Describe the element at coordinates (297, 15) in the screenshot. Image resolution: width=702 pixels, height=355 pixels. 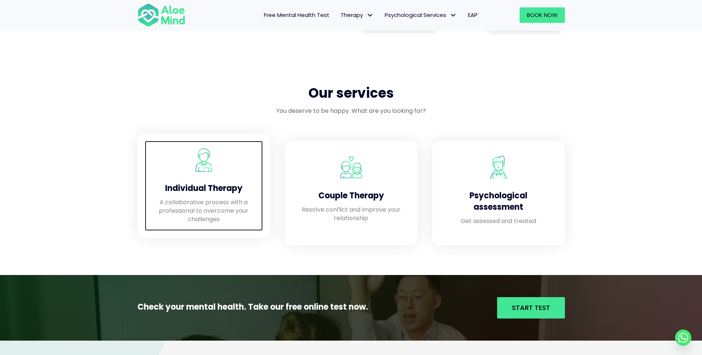
I see `a: Free Mental Health Test` at that location.